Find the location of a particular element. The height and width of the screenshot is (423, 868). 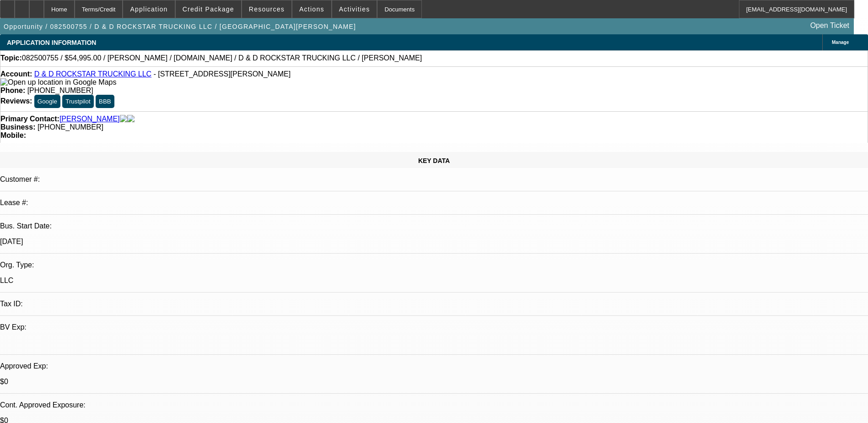

a: Open Ticket is located at coordinates (829, 26).